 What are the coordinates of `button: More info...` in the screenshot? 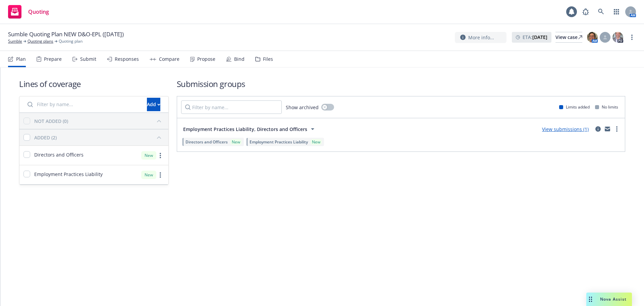 It's located at (480, 37).